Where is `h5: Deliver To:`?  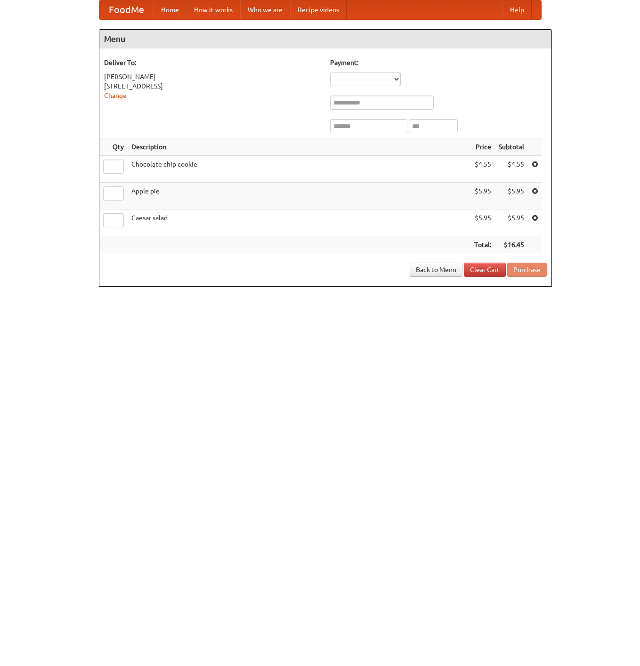 h5: Deliver To: is located at coordinates (212, 63).